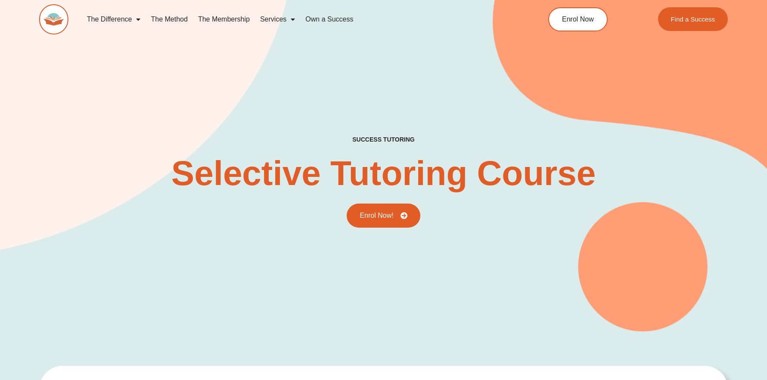  I want to click on a: Own a Success, so click(329, 19).